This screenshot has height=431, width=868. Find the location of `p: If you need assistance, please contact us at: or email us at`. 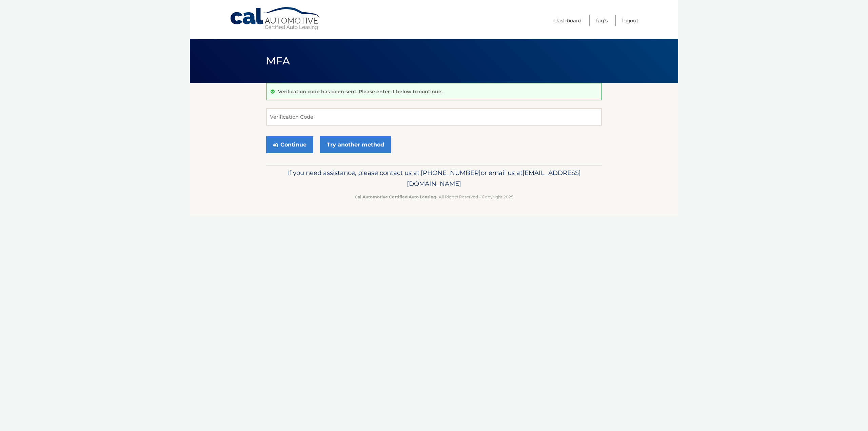

p: If you need assistance, please contact us at: or email us at is located at coordinates (434, 178).